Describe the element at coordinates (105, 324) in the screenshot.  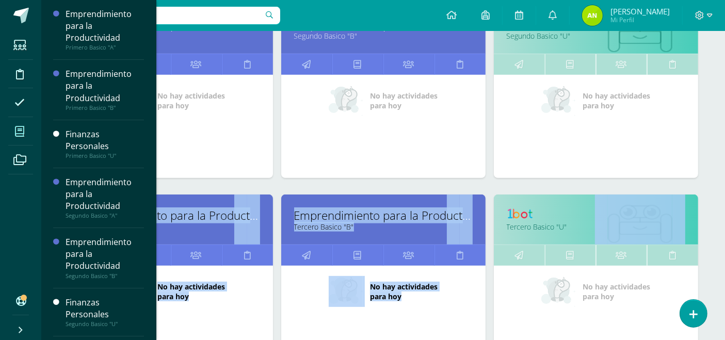
I see `div: Segundo Basico "U"` at that location.